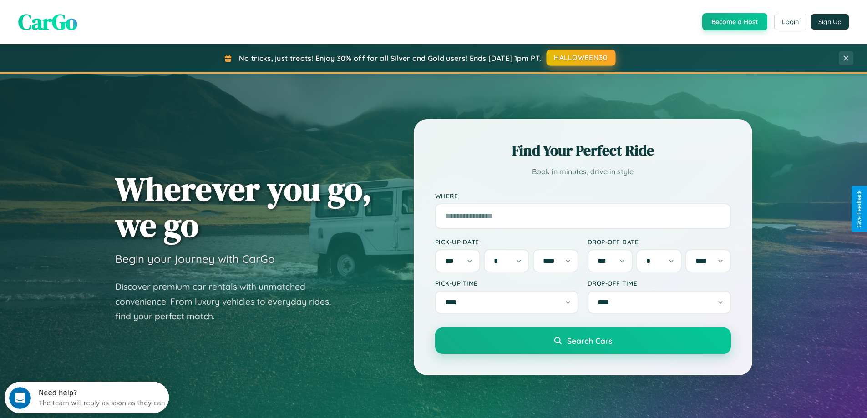  What do you see at coordinates (97, 20) in the screenshot?
I see `div: The team will reply as soon as they can` at bounding box center [97, 20].